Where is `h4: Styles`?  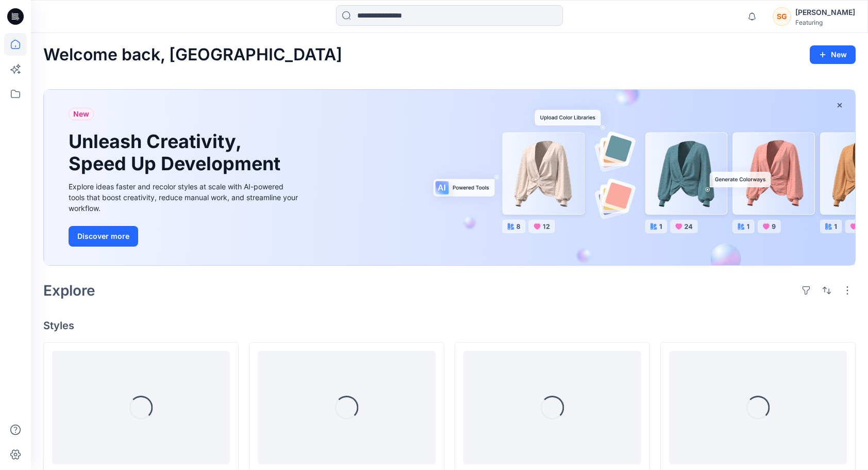
h4: Styles is located at coordinates (450, 326).